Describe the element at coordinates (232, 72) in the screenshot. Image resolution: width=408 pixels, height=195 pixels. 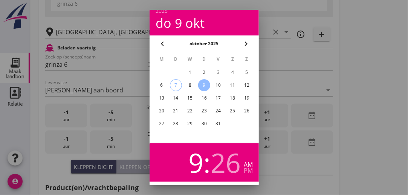
I see `div: 4` at that location.